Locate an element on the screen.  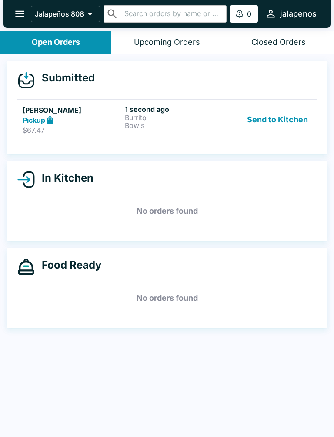
h4: In Kitchen is located at coordinates (64, 178).